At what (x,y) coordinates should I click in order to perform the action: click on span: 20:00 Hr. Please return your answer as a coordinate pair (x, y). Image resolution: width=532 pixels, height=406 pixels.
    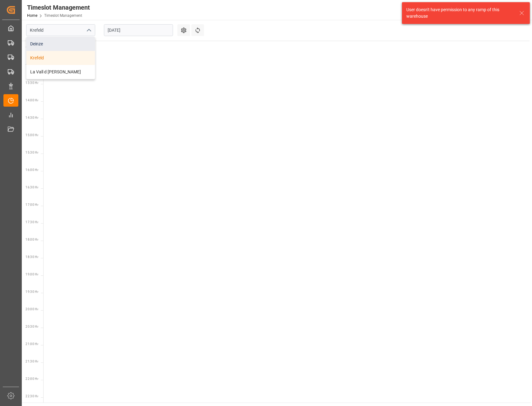
    Looking at the image, I should click on (32, 309).